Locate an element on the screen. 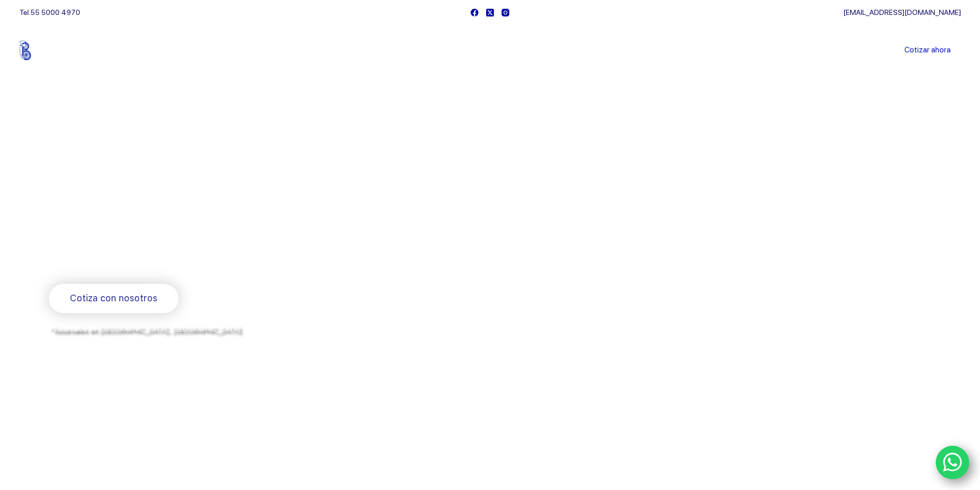 The width and height of the screenshot is (980, 490). span: Somos los doctores de la industria is located at coordinates (235, 210).